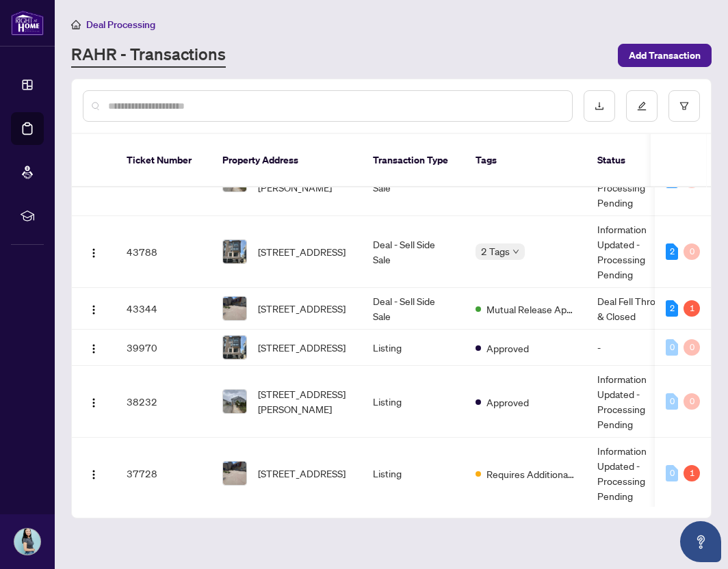  What do you see at coordinates (531, 474) in the screenshot?
I see `span: Requires Additional Docs` at bounding box center [531, 474].